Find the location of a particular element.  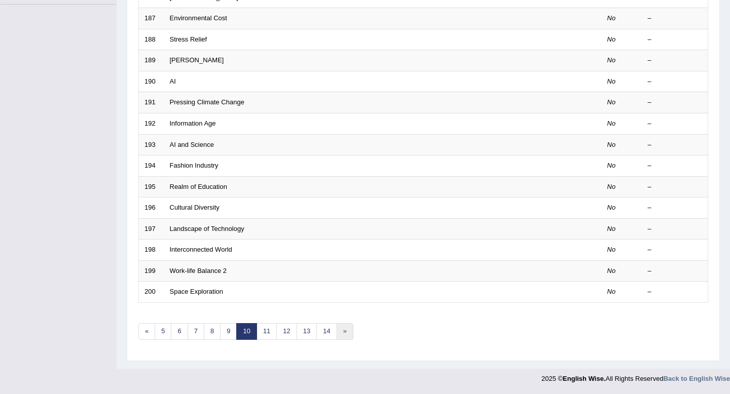

td: 199 is located at coordinates (151, 271).